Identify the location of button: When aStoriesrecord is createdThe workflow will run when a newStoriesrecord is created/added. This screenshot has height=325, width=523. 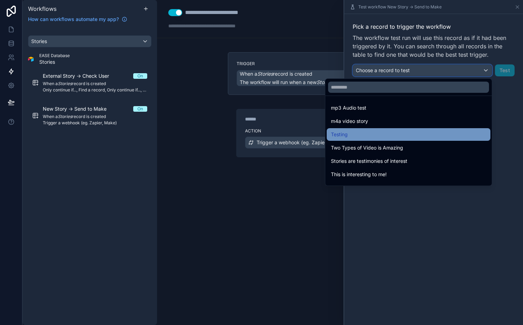
(340, 78).